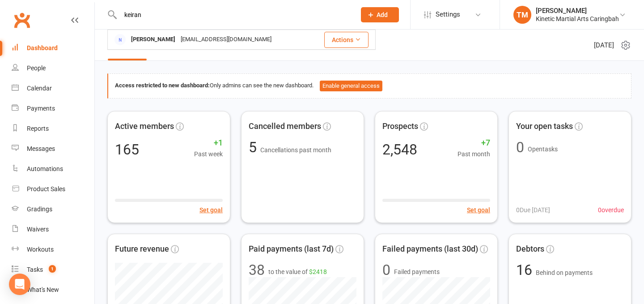 The width and height of the screenshot is (644, 304). I want to click on div: Automations, so click(45, 169).